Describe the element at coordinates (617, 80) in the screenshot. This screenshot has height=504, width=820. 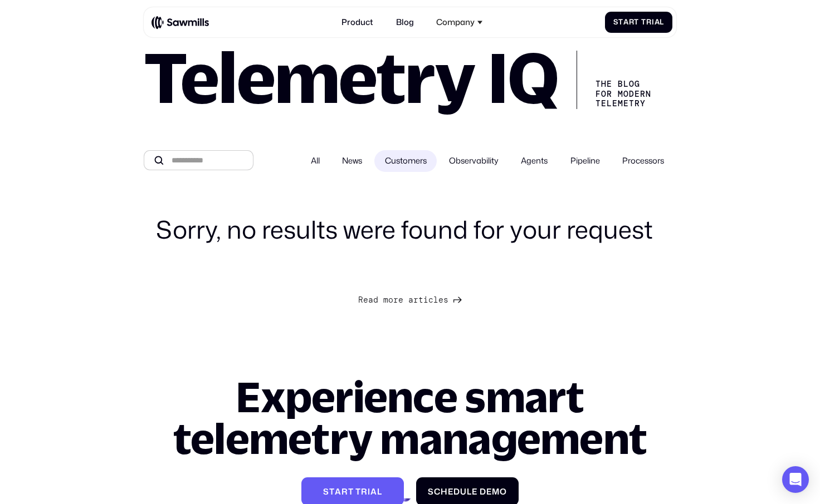
I see `div: The Blog for Modern telemetry` at that location.